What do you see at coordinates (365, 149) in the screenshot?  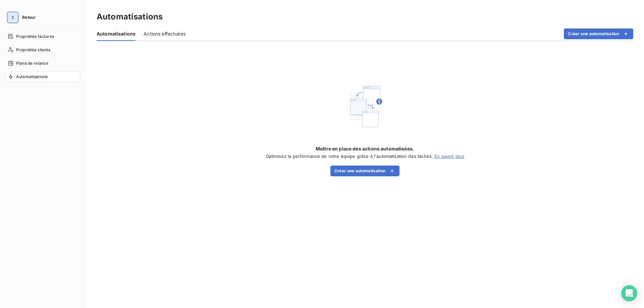 I see `span: Mettre en place des actions automatisées.` at bounding box center [365, 149].